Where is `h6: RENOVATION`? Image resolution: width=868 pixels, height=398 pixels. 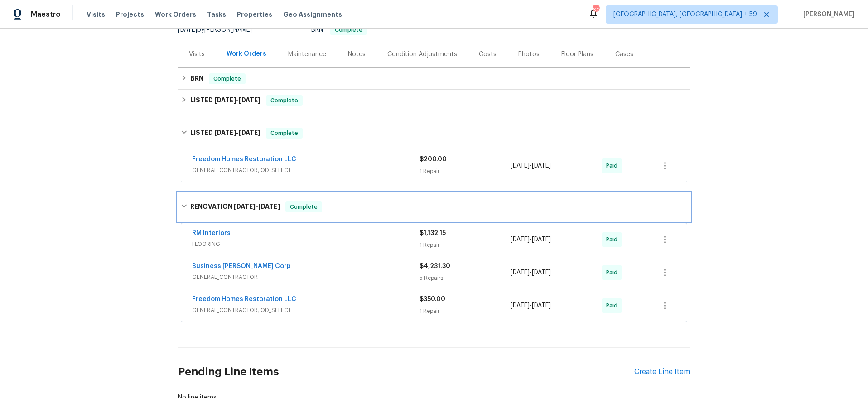 h6: RENOVATION is located at coordinates (235, 207).